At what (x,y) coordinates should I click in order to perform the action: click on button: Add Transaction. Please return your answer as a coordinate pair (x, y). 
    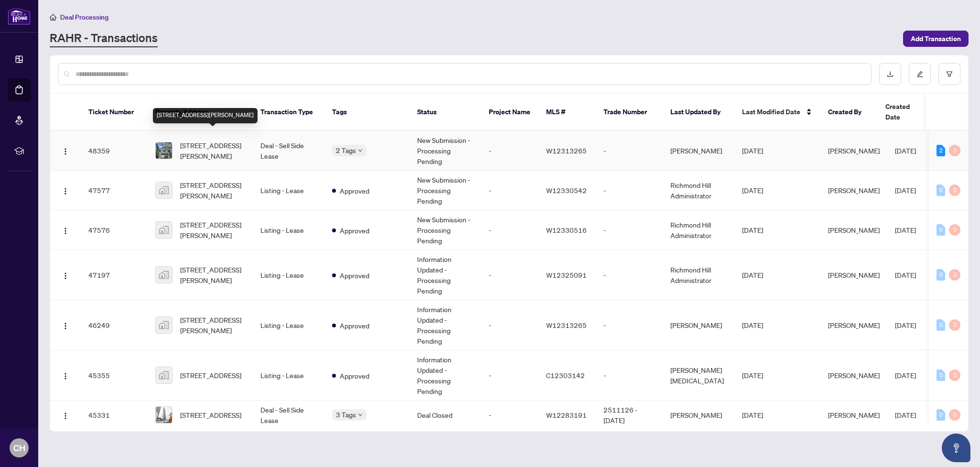
    Looking at the image, I should click on (936, 39).